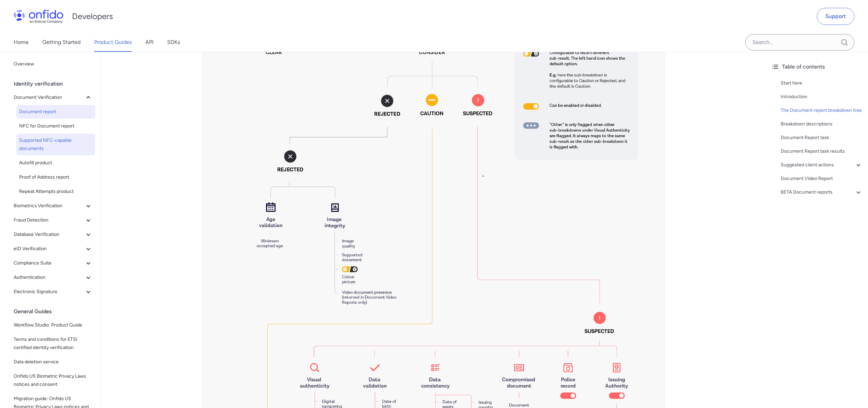 The height and width of the screenshot is (408, 868). What do you see at coordinates (56, 192) in the screenshot?
I see `a: Repeat Attempts product` at bounding box center [56, 192].